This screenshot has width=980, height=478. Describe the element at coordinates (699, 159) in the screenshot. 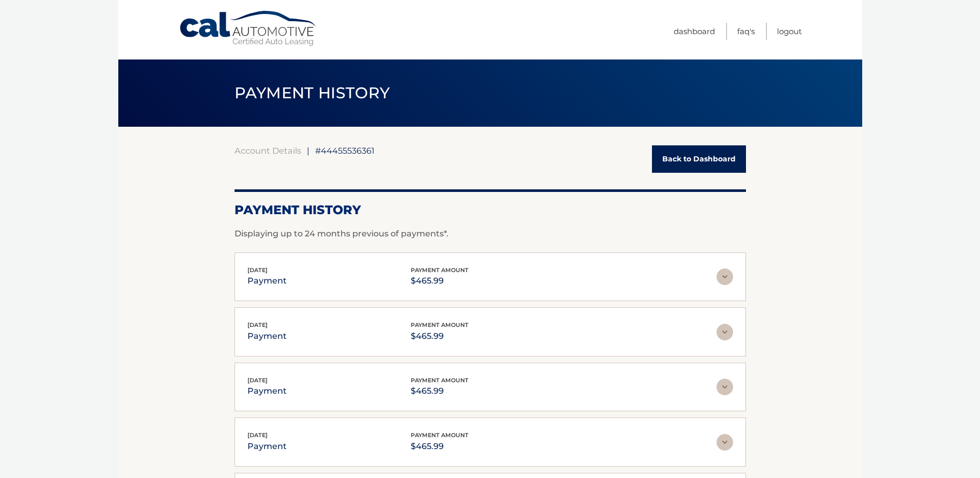

I see `a: Back to Dashboard` at that location.